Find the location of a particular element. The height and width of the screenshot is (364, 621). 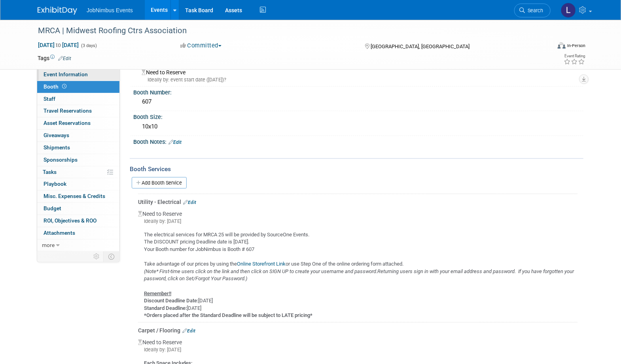

span: Booth not reserved yet is located at coordinates (64, 86).